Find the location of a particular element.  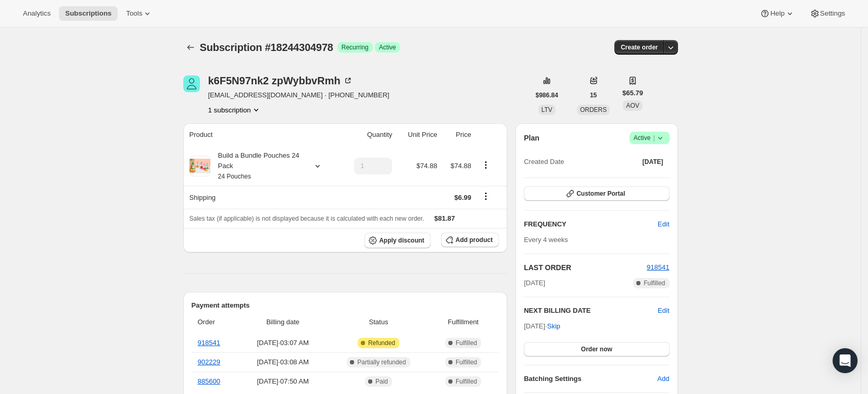

span: Tools is located at coordinates (134, 14).